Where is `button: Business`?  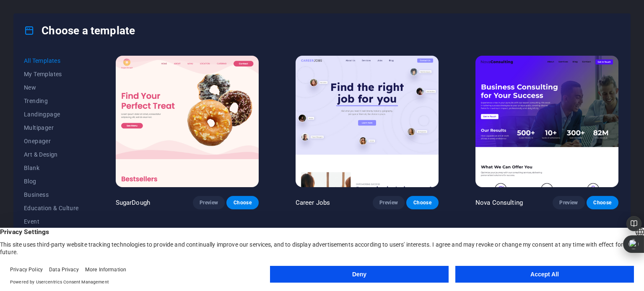
button: Business is located at coordinates (51, 195).